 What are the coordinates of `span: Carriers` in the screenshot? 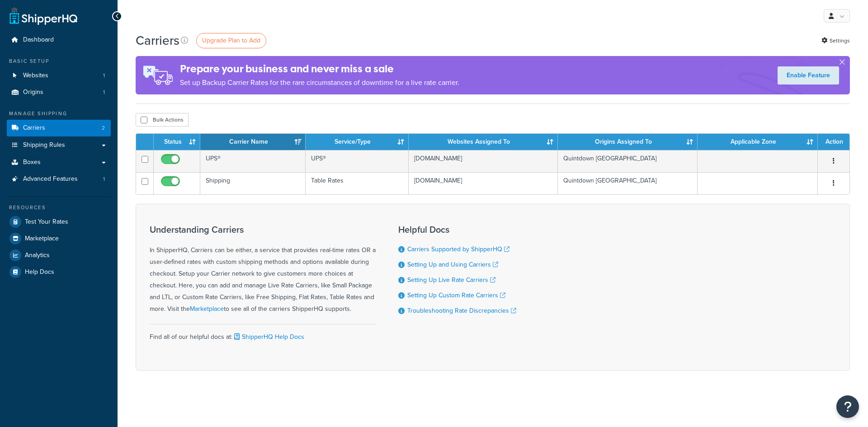 It's located at (34, 128).